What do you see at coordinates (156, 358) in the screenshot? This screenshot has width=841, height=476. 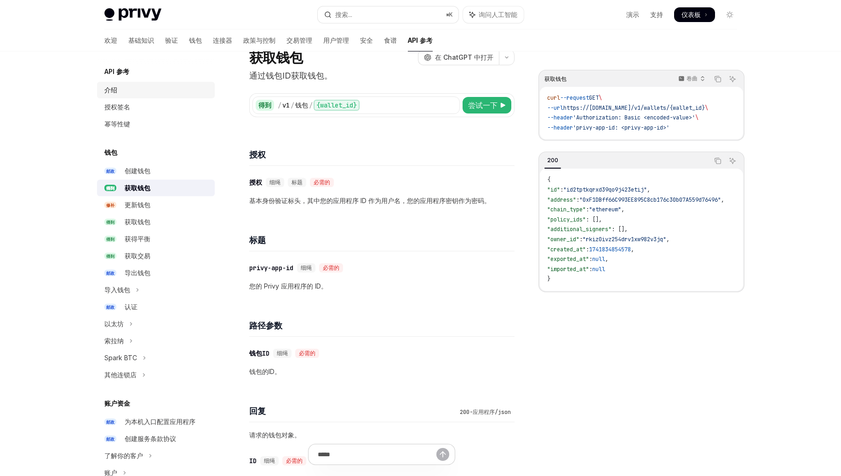 I see `button: 切换 Spark BTC 部分` at bounding box center [156, 358].